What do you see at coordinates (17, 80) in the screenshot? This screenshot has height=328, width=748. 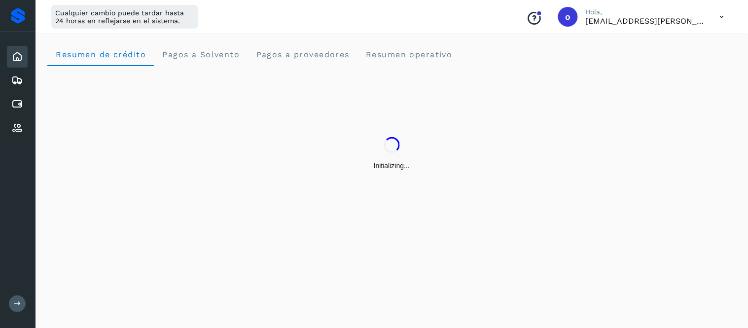 I see `div: Embarques` at bounding box center [17, 80].